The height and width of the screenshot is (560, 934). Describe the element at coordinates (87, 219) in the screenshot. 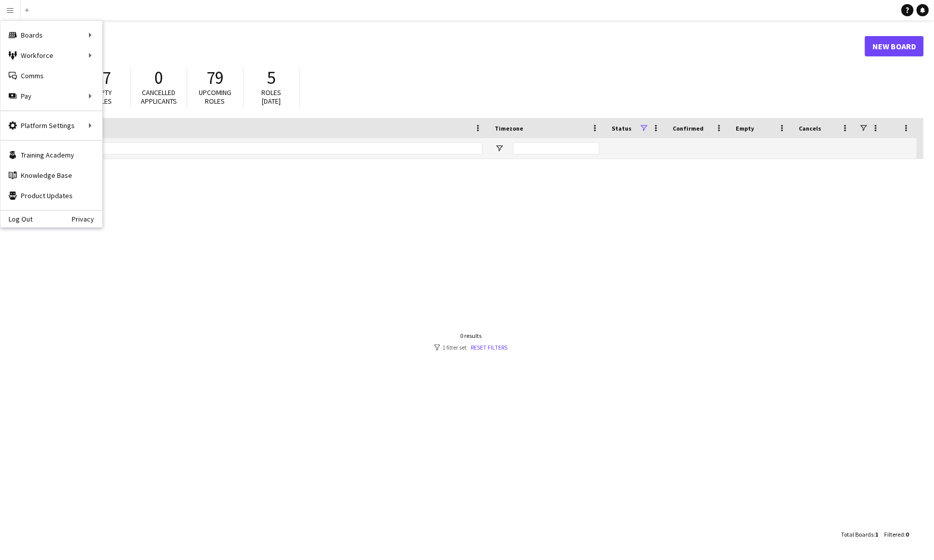

I see `a: Privacy` at that location.